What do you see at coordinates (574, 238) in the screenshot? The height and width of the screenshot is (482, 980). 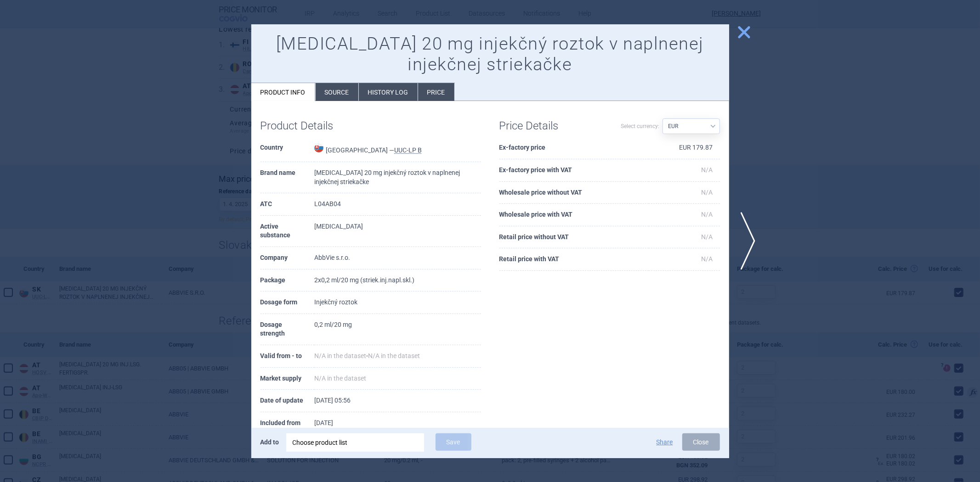 I see `th: Retail price without VAT` at bounding box center [574, 238].